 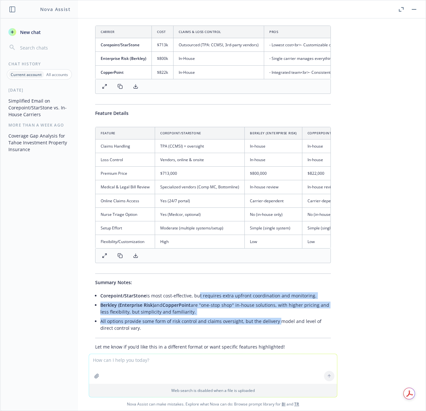 I want to click on div: More than a week ago, so click(x=39, y=125).